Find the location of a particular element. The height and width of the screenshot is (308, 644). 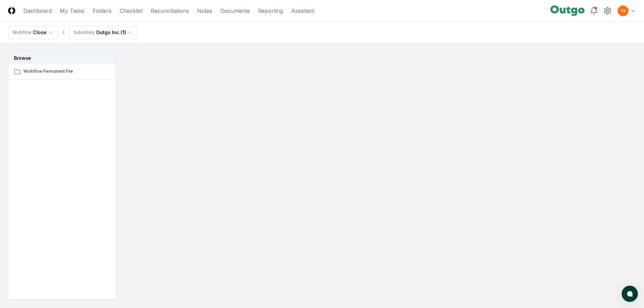

div: Workflow is located at coordinates (22, 33).